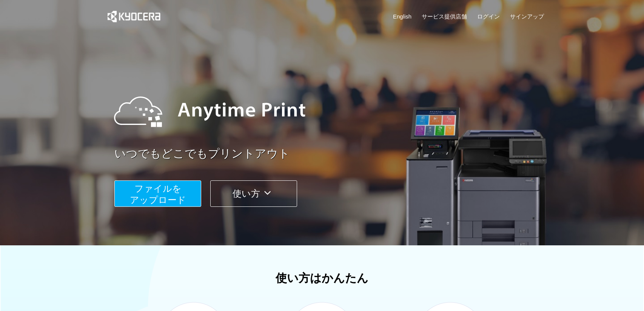 The width and height of the screenshot is (644, 311). What do you see at coordinates (254, 193) in the screenshot?
I see `button: 使い方` at bounding box center [254, 193].